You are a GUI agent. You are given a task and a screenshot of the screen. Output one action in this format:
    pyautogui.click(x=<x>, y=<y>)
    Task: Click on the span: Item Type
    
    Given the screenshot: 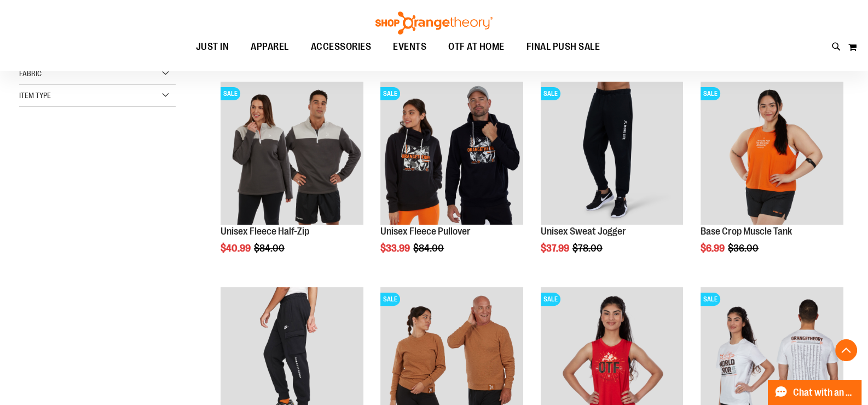 What is the action you would take?
    pyautogui.click(x=35, y=95)
    